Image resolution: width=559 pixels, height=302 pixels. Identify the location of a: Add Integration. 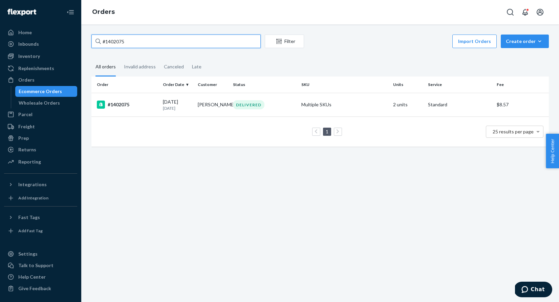
(41, 198).